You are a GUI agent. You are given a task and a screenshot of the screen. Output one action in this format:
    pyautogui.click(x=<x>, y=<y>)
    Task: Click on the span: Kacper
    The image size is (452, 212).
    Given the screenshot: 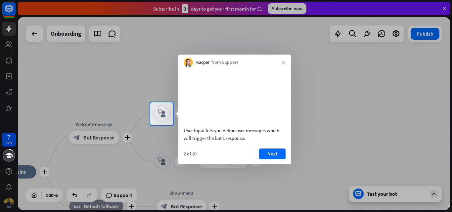 What is the action you would take?
    pyautogui.click(x=203, y=63)
    